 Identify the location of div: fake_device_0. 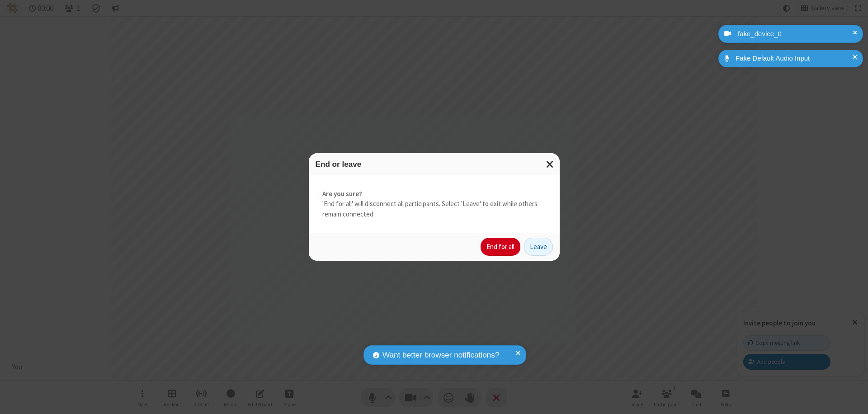
(795, 34).